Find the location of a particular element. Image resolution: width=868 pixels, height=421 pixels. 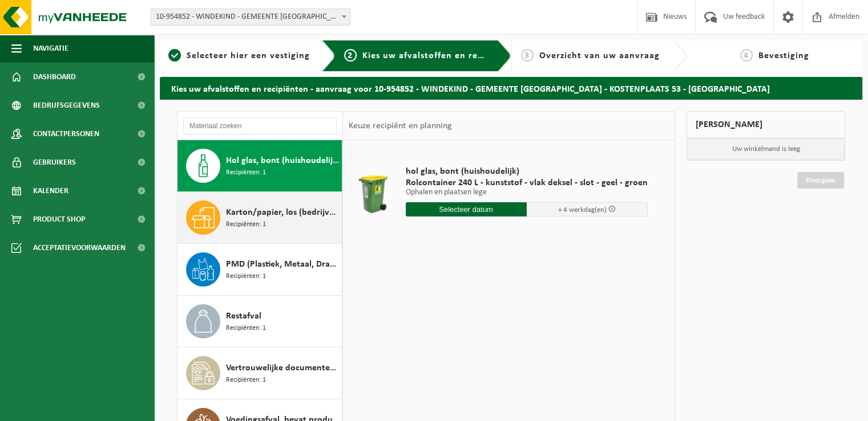

span: Bevestiging is located at coordinates (783, 56).